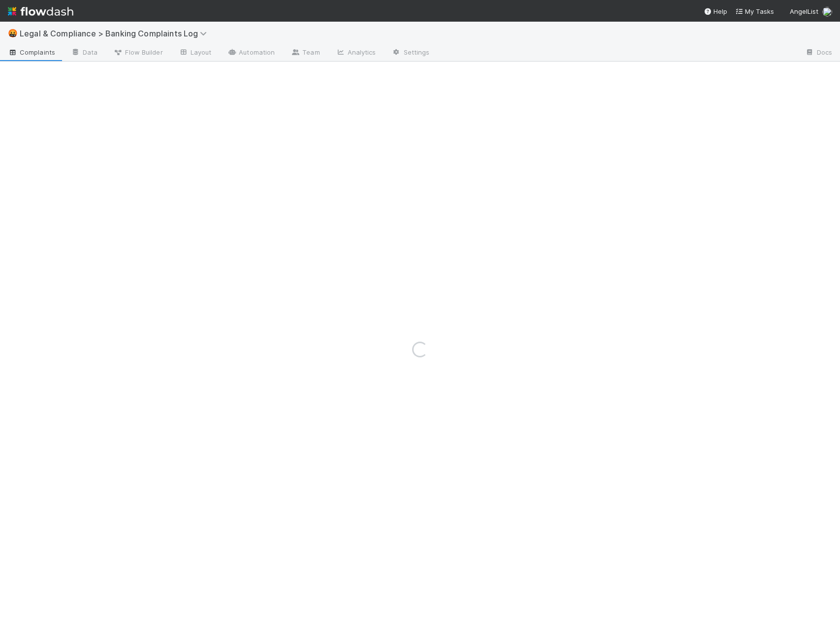 The width and height of the screenshot is (840, 637). Describe the element at coordinates (827, 12) in the screenshot. I see `img: avatar_2c958fe4-7690-4b4d-a881-c5dfc7d29e13.png` at that location.